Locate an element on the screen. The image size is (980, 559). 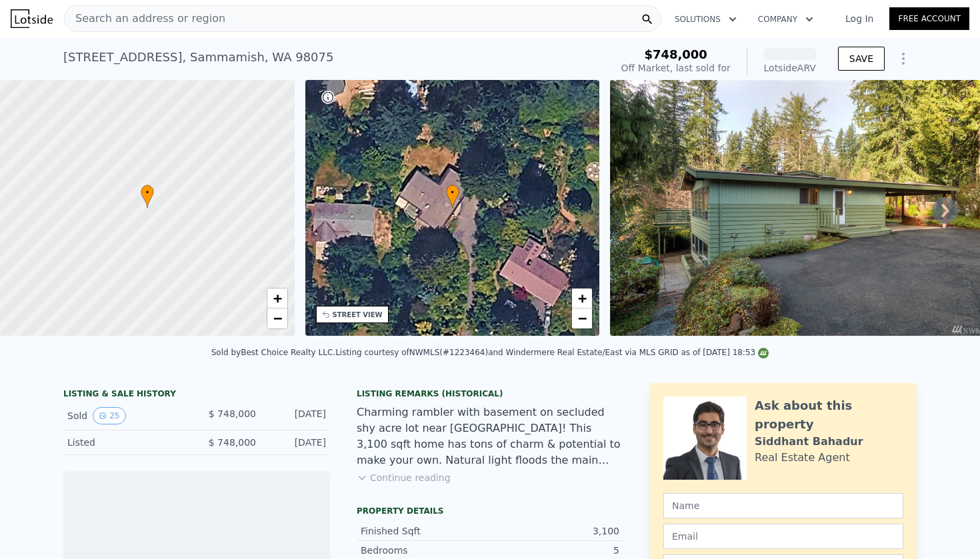
div: Bedrooms is located at coordinates (425, 550).